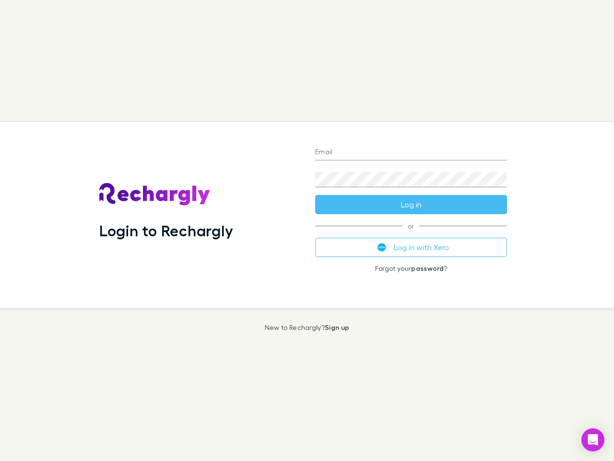 The width and height of the screenshot is (614, 461). I want to click on div: Open Intercom Messenger, so click(593, 439).